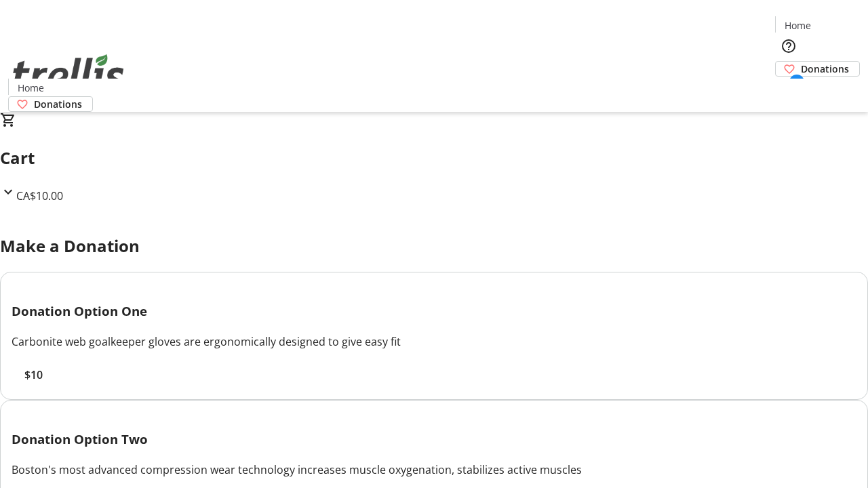 The height and width of the screenshot is (488, 868). What do you see at coordinates (789, 46) in the screenshot?
I see `button: Help` at bounding box center [789, 46].